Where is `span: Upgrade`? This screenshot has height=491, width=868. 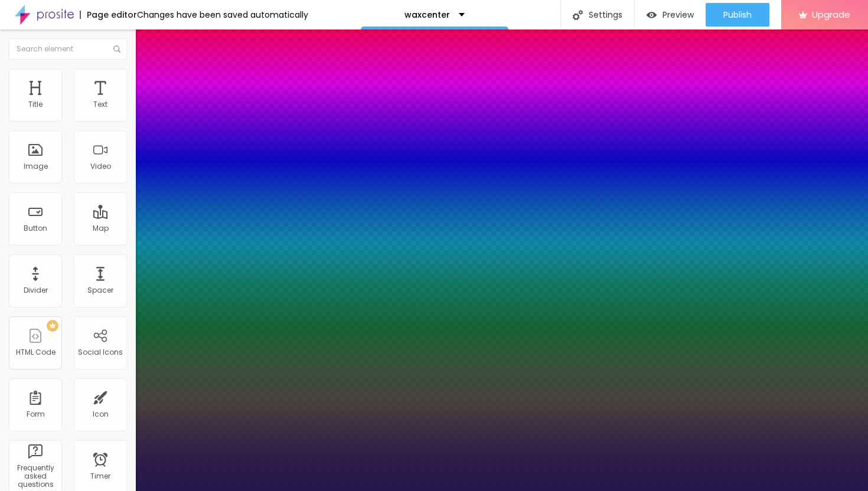 span: Upgrade is located at coordinates (831, 14).